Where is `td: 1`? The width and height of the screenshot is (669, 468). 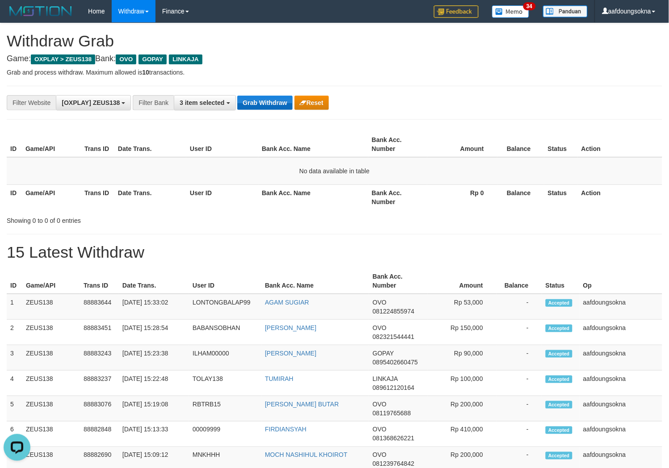
td: 1 is located at coordinates (14, 307).